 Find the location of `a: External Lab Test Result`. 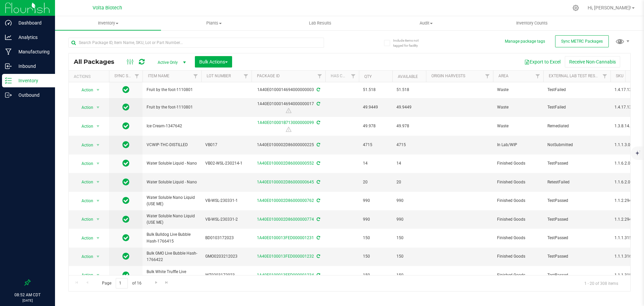

a: External Lab Test Result is located at coordinates (575, 76).